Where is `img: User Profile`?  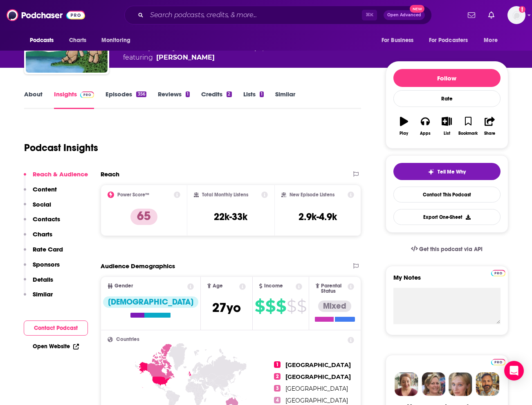
img: User Profile is located at coordinates (517, 15).